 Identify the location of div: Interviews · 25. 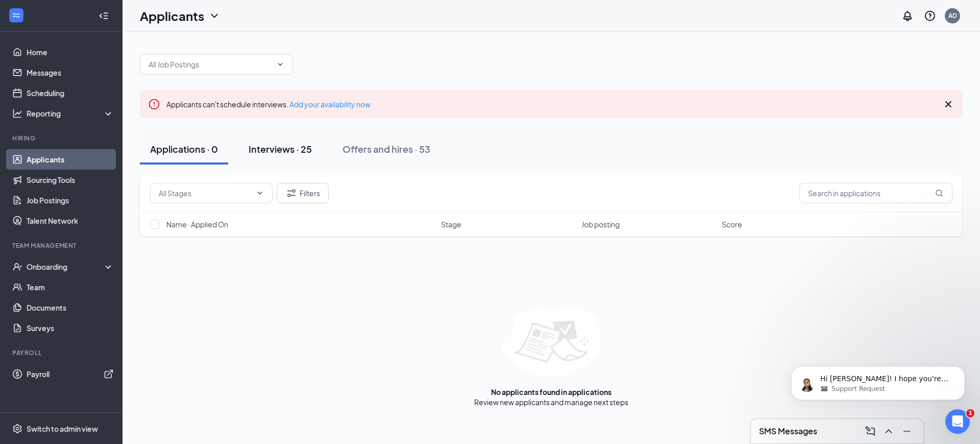
(280, 149).